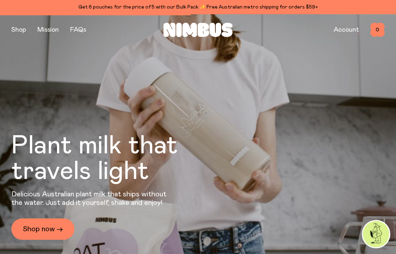 The image size is (396, 254). What do you see at coordinates (346, 30) in the screenshot?
I see `a: Account` at bounding box center [346, 30].